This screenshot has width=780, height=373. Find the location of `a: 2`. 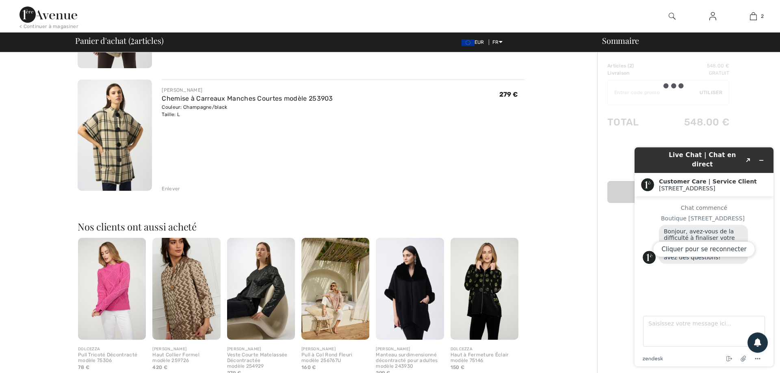

a: 2 is located at coordinates (753, 16).